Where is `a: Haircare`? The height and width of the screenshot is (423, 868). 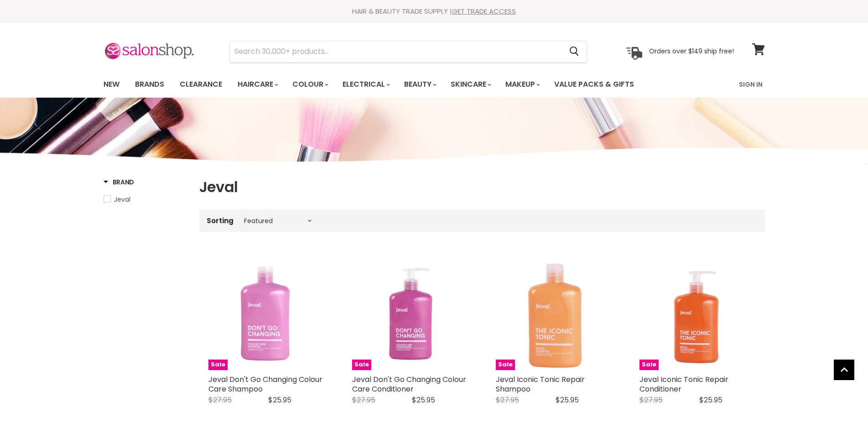 a: Haircare is located at coordinates (257, 84).